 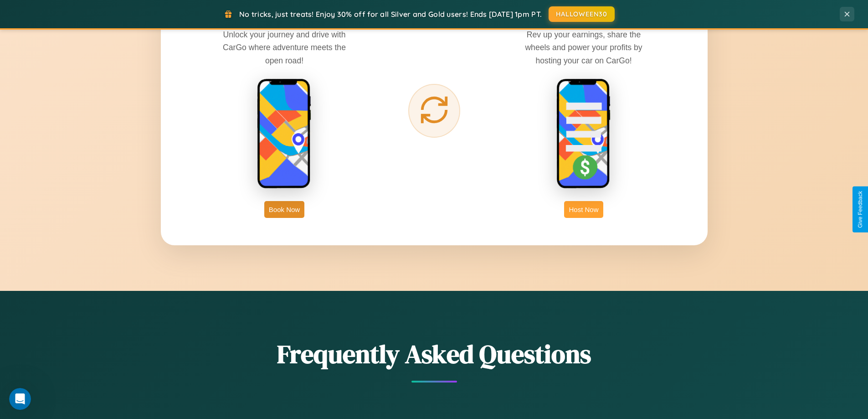 I want to click on button: Host Now, so click(x=583, y=210).